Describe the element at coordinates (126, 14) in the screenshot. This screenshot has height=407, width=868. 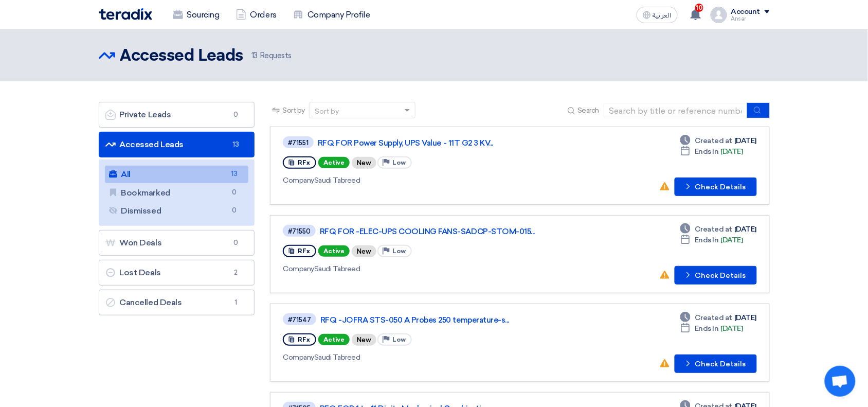
I see `img: Teradix logo` at that location.